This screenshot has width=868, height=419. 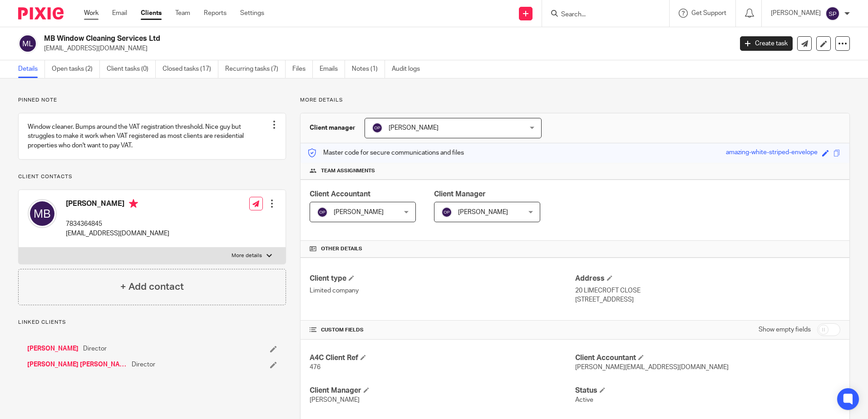 What do you see at coordinates (368, 69) in the screenshot?
I see `a: Notes (1)` at bounding box center [368, 69].